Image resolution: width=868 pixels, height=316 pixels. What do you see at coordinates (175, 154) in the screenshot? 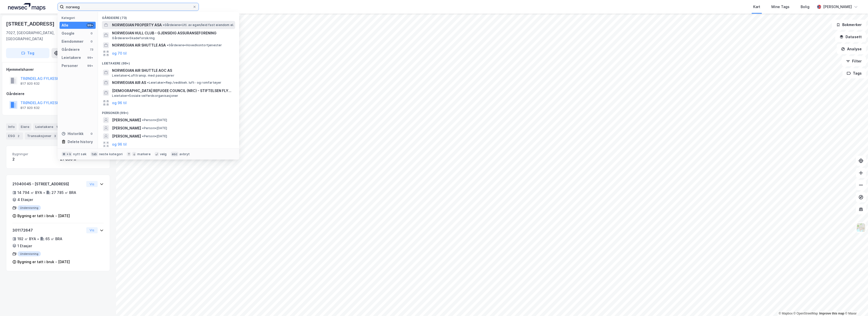
I see `div: esc` at bounding box center [175, 154].